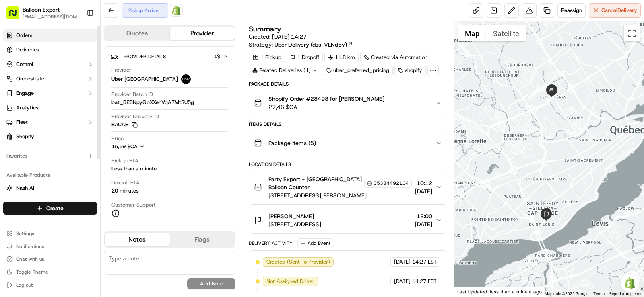 The width and height of the screenshot is (644, 297). What do you see at coordinates (9, 136) in the screenshot?
I see `img: Shopify logo` at bounding box center [9, 136].